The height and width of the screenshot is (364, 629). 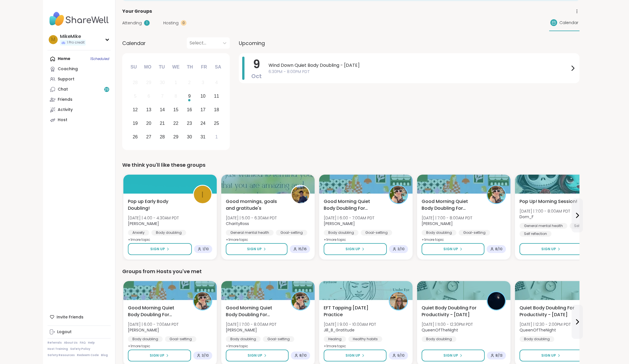 I want to click on b: Dom_F, so click(x=527, y=217).